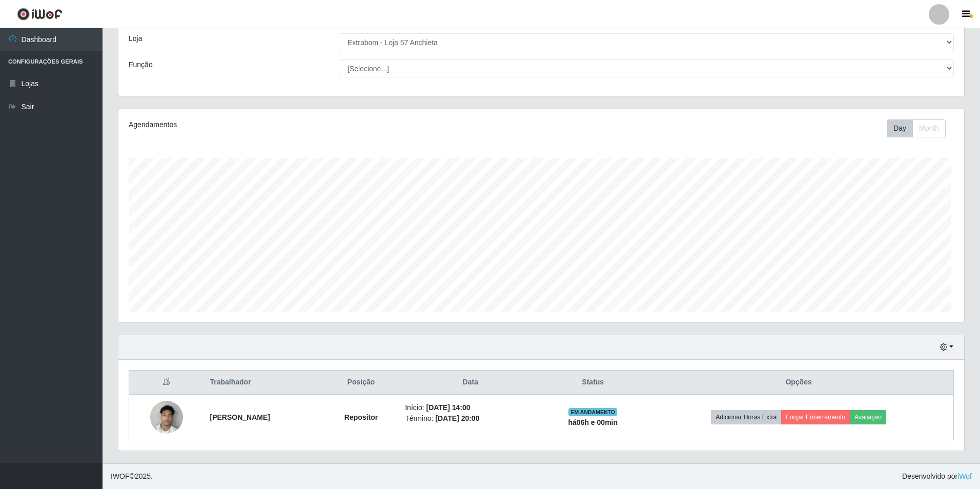 Image resolution: width=980 pixels, height=489 pixels. Describe the element at coordinates (361, 382) in the screenshot. I see `th: Posição` at that location.